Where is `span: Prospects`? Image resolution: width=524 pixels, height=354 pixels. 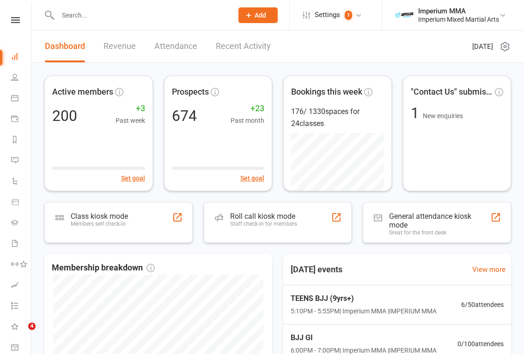 span: Prospects is located at coordinates (190, 92).